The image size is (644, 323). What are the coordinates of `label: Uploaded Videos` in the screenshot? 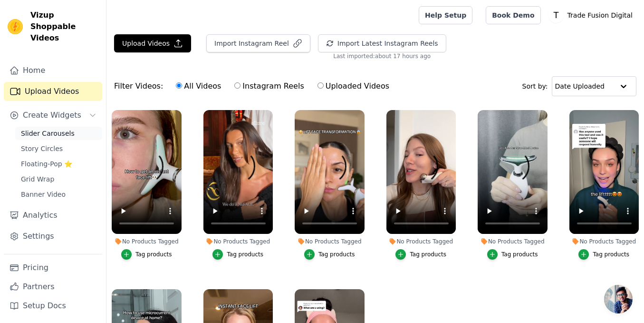 It's located at (353, 86).